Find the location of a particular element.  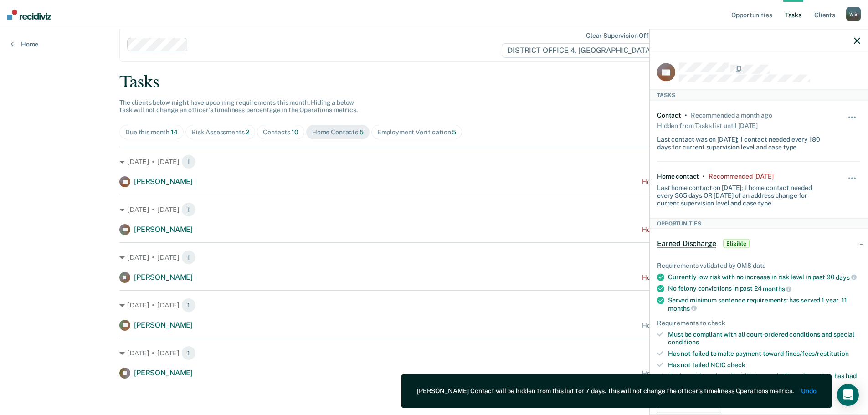

div: Has not failed to make payment toward is located at coordinates (764, 353).